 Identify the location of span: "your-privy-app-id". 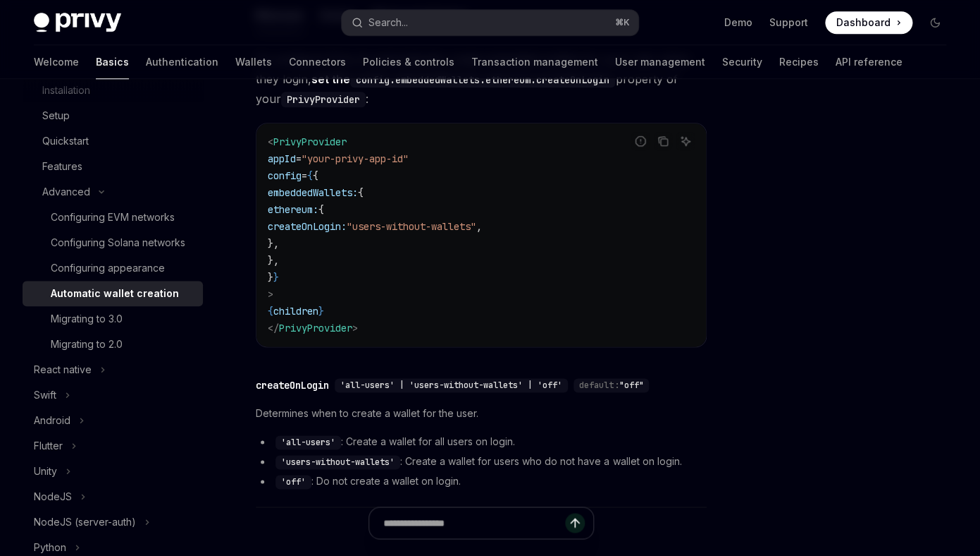
(355, 159).